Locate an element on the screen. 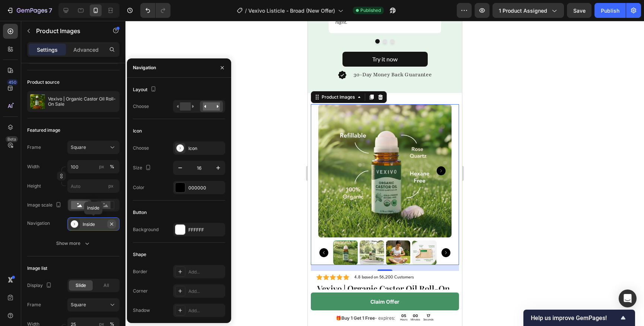 Image resolution: width=644 pixels, height=326 pixels. div: Shadow is located at coordinates (142, 310).